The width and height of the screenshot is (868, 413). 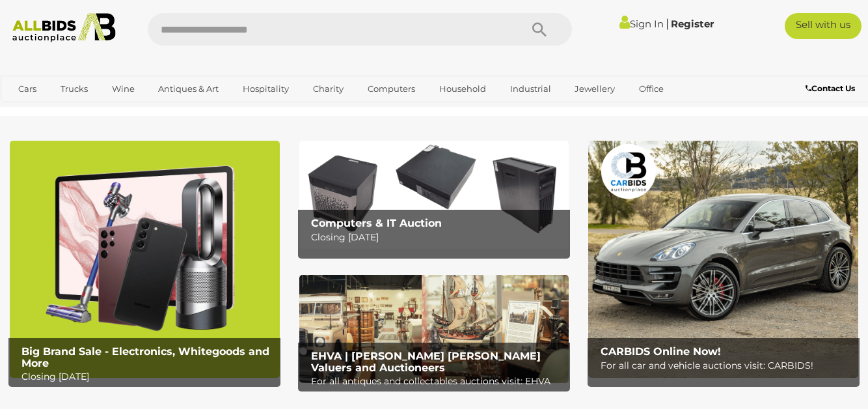 I want to click on a: Charity, so click(x=328, y=89).